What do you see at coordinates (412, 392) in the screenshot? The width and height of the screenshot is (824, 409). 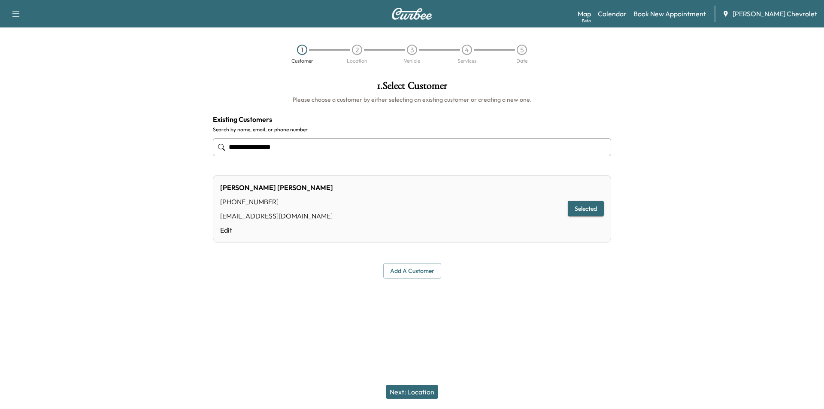 I see `button: Next: Location` at bounding box center [412, 392].